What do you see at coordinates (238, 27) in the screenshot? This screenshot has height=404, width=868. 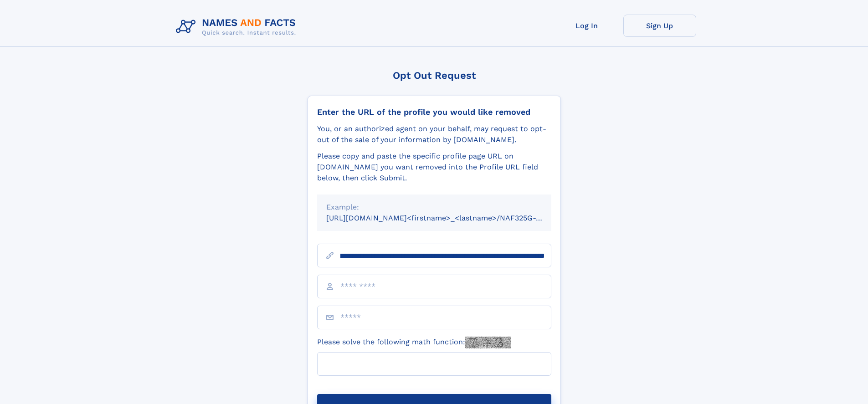 I see `img: Logo Names and Facts` at bounding box center [238, 27].